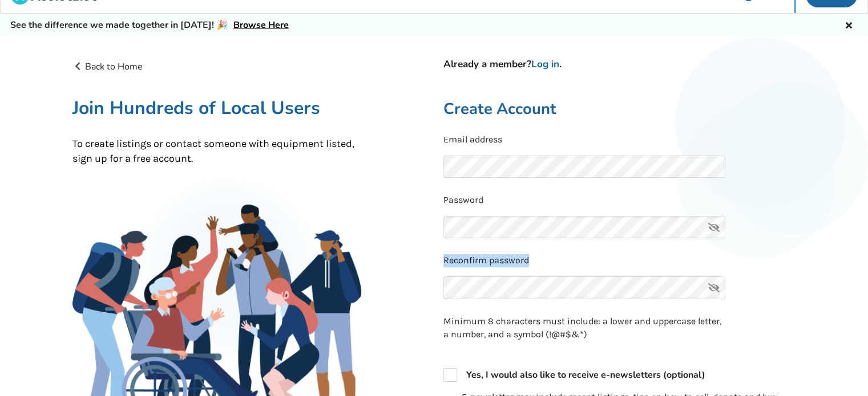  What do you see at coordinates (545, 64) in the screenshot?
I see `a: Log in` at bounding box center [545, 64].